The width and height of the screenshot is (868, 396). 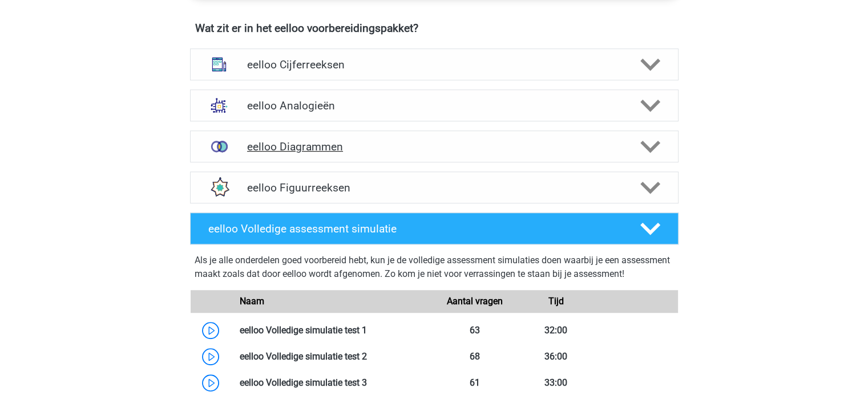 I want to click on div: Tijd, so click(x=556, y=301).